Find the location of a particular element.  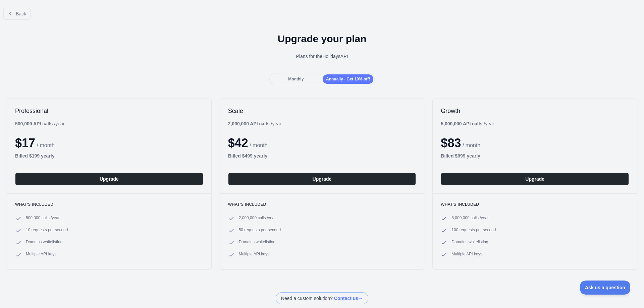

h2: Growth is located at coordinates (534, 111).